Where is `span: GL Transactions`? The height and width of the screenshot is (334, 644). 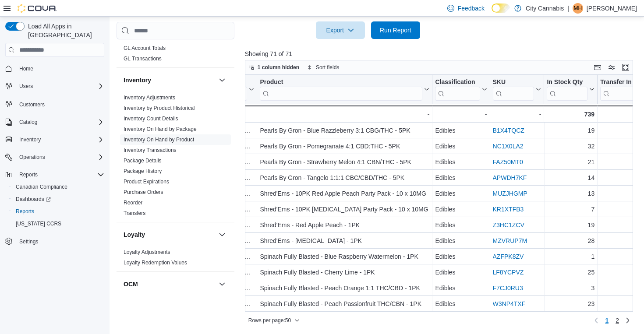
span: GL Transactions is located at coordinates (142, 59).